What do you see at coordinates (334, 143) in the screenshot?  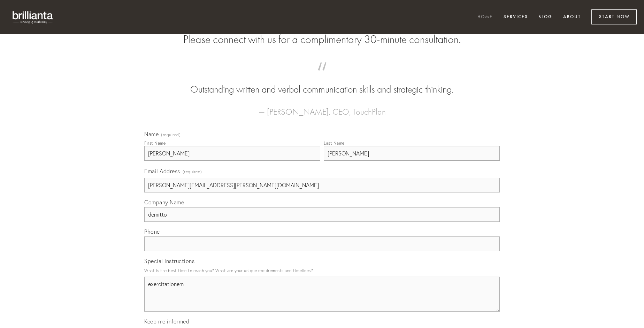 I see `div: Last Name` at bounding box center [334, 143].